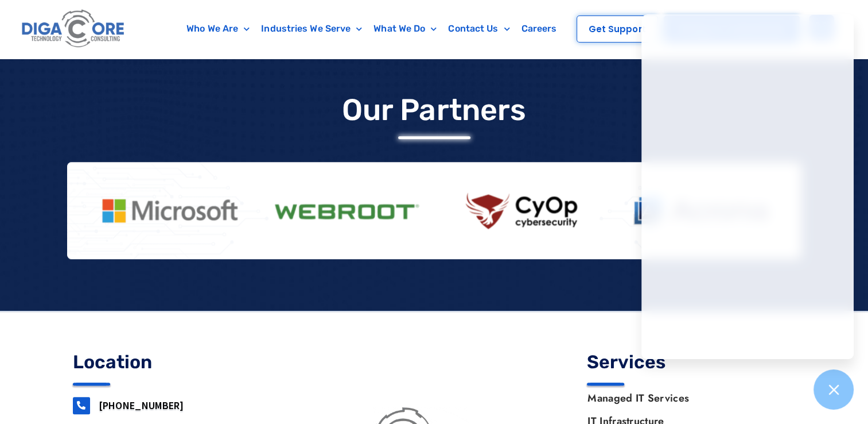 The image size is (868, 424). I want to click on nav: Menu, so click(372, 29).